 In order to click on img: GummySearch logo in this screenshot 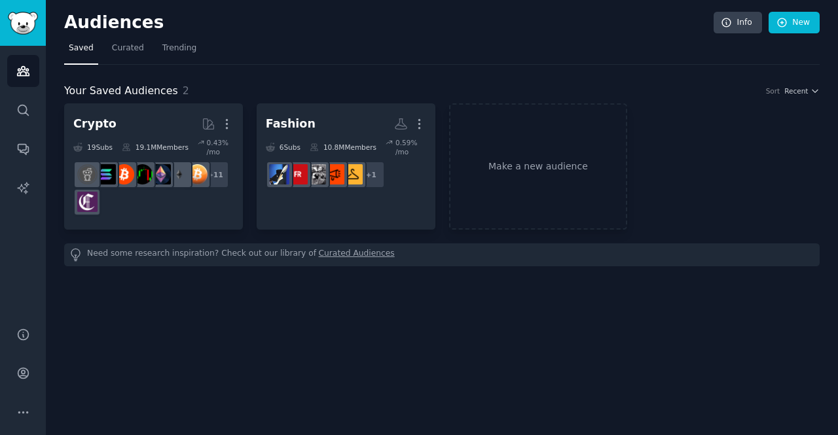, I will do `click(23, 23)`.